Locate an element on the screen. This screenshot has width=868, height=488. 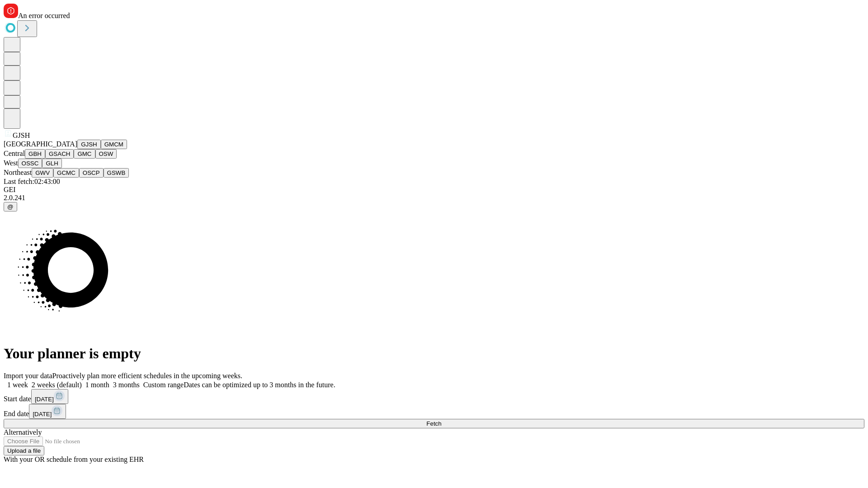
div: End date is located at coordinates (434, 411).